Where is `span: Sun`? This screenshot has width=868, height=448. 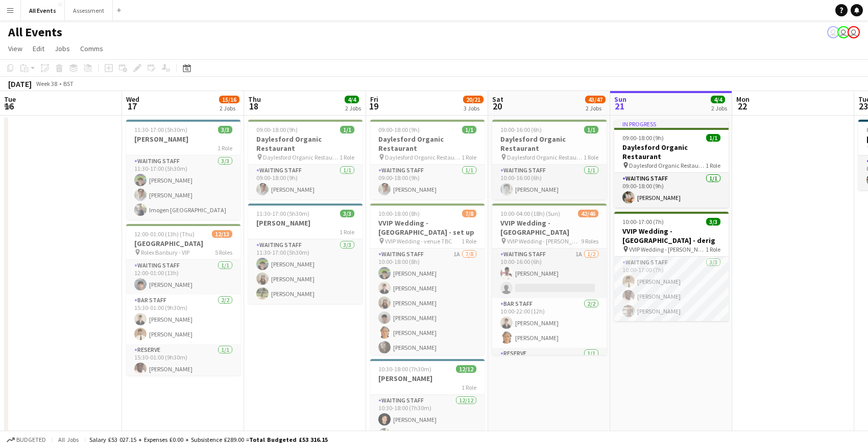 span: Sun is located at coordinates (621, 100).